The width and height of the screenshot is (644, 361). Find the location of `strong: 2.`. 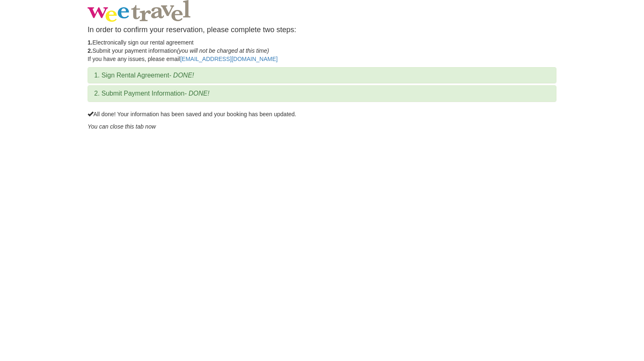

strong: 2. is located at coordinates (90, 51).